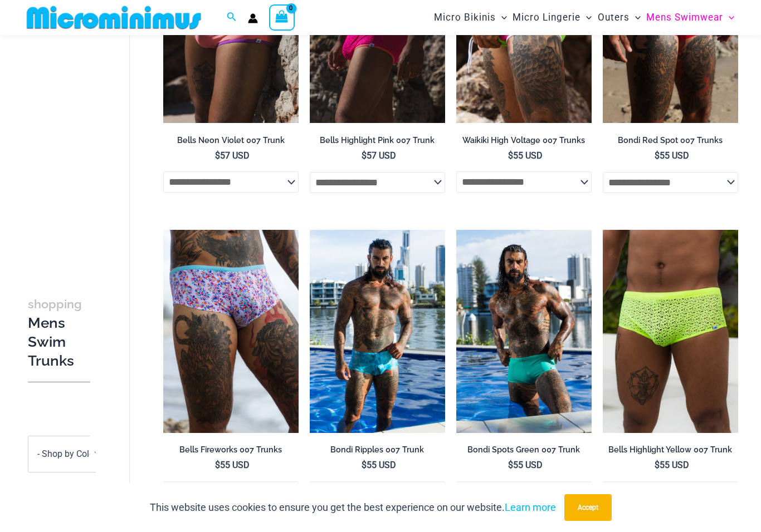 Image resolution: width=761 pixels, height=532 pixels. What do you see at coordinates (524, 450) in the screenshot?
I see `h2: Bondi Spots Green 007 Trunk` at bounding box center [524, 450].